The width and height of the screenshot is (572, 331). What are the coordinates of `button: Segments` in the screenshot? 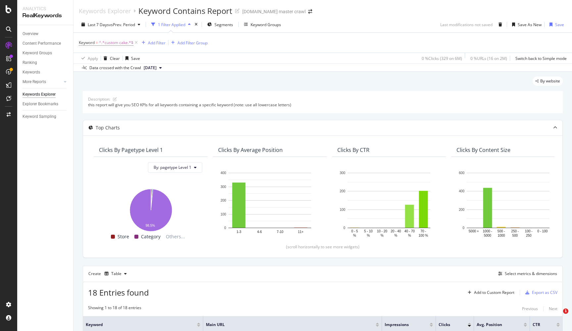 It's located at (220, 25).